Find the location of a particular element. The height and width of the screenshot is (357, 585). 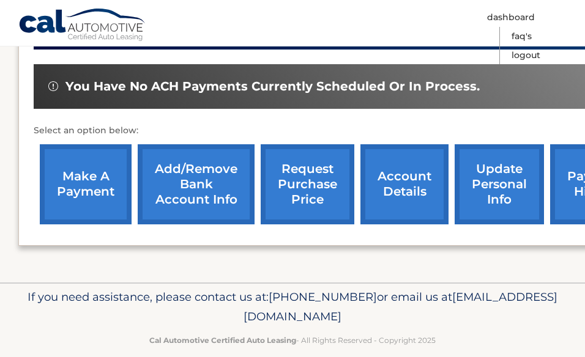

a: Add/Remove bank account info is located at coordinates (196, 184).